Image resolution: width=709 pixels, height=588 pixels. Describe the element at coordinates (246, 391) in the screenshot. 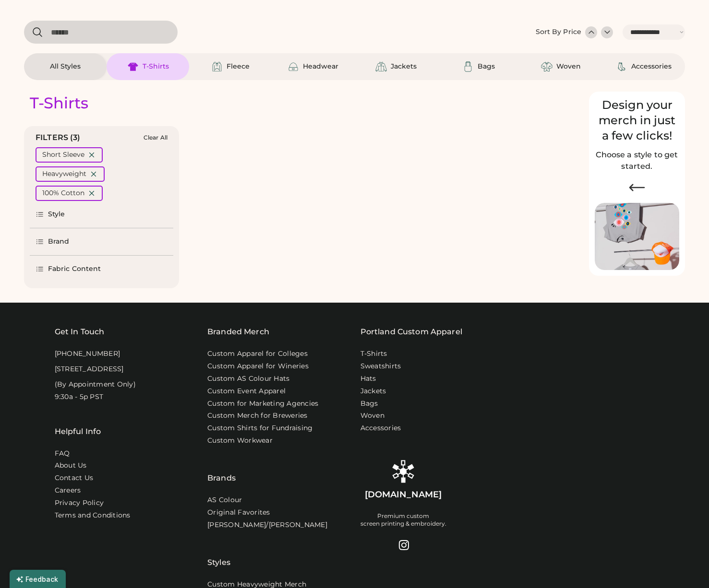

I see `a: Custom Event Apparel` at that location.